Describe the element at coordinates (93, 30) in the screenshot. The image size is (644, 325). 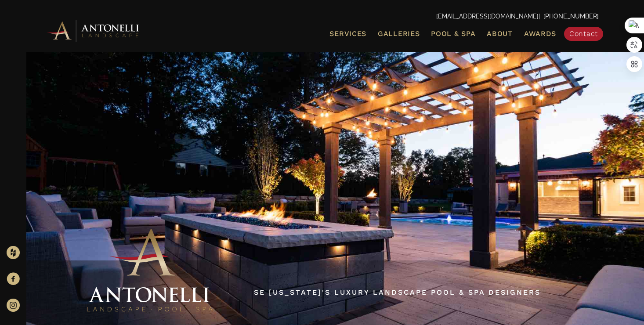
I see `img: Antonelli Horizontal Logo` at that location.